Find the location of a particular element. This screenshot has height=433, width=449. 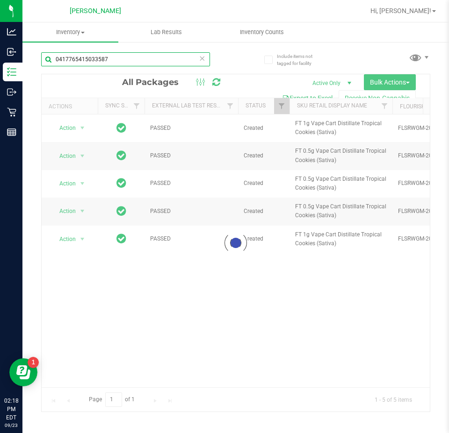

span: Clear is located at coordinates (202, 58).